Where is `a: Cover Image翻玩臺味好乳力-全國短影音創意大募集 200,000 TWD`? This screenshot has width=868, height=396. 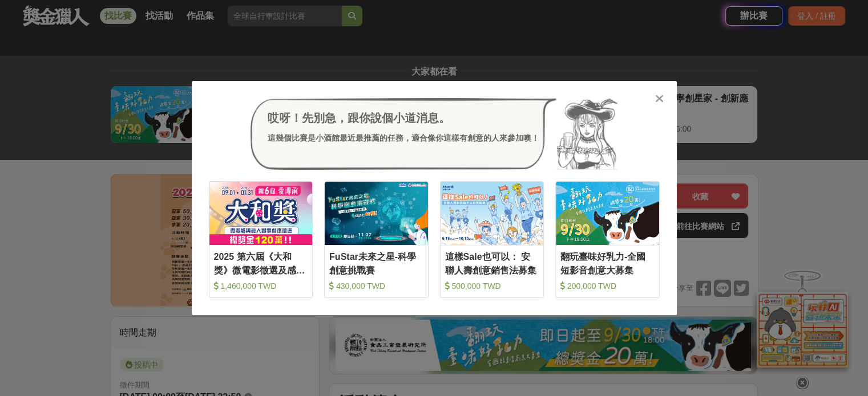
a: Cover Image翻玩臺味好乳力-全國短影音創意大募集 200,000 TWD is located at coordinates (607, 240).